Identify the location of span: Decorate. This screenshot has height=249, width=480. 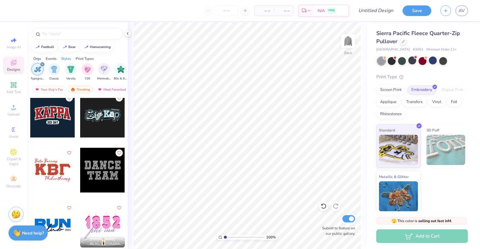
(14, 186).